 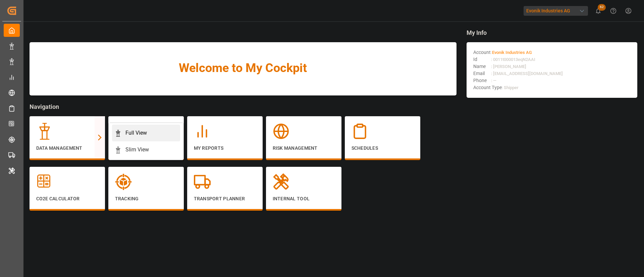 I want to click on p: CO2e Calculator, so click(x=67, y=199).